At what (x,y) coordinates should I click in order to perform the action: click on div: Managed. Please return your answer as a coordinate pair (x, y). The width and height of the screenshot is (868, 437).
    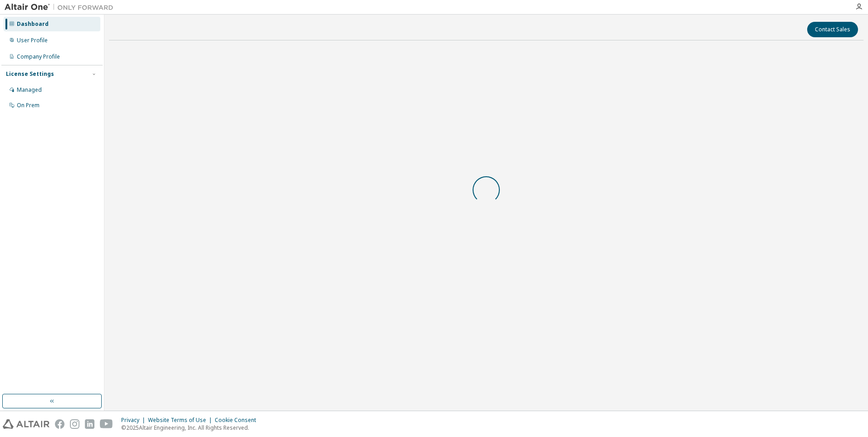
    Looking at the image, I should click on (29, 90).